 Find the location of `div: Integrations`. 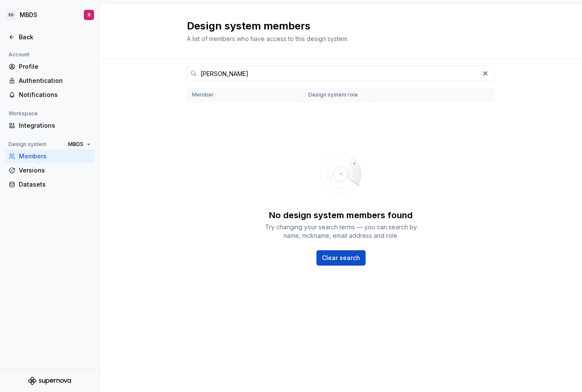

div: Integrations is located at coordinates (55, 126).